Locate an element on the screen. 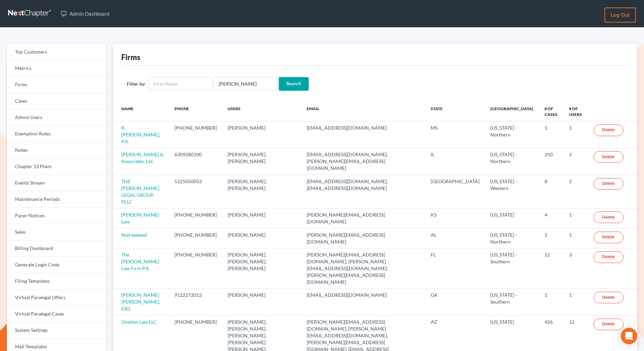 The width and height of the screenshot is (644, 351). a: Billing Dashboard is located at coordinates (56, 249).